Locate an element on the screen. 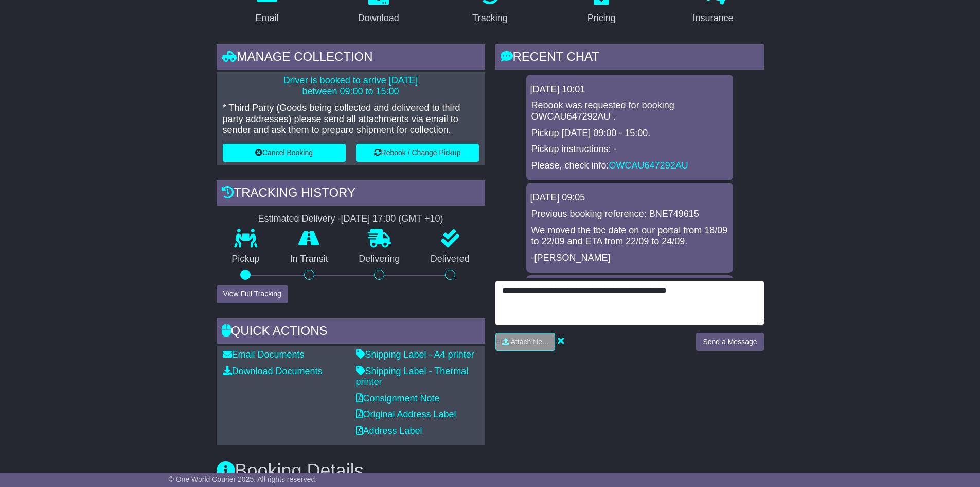 The height and width of the screenshot is (487, 980). div: Estimated Delivery - is located at coordinates (351, 219).